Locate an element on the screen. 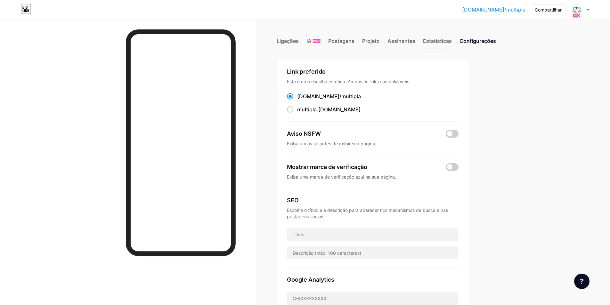 The height and width of the screenshot is (305, 610). font: Mostrar marca de verificação is located at coordinates (327, 167).